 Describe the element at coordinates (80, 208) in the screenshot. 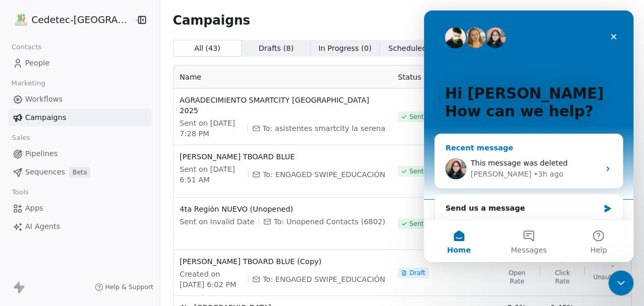

I see `a: Apps` at that location.